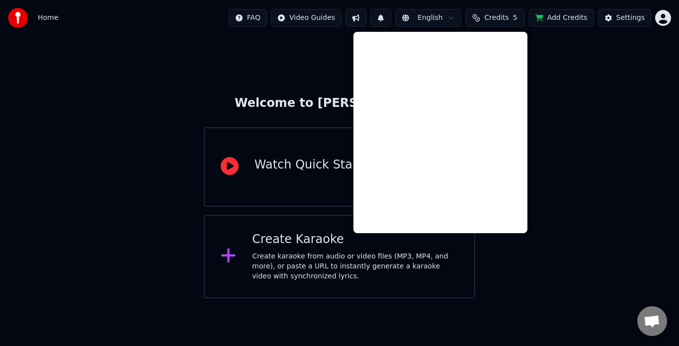  Describe the element at coordinates (248, 18) in the screenshot. I see `button: FAQ` at that location.